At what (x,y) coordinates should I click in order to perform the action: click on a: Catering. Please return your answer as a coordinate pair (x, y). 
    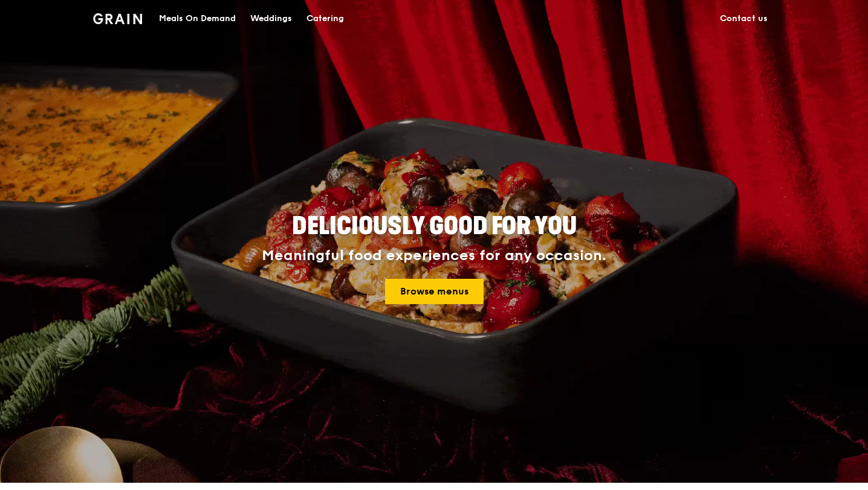
    Looking at the image, I should click on (325, 18).